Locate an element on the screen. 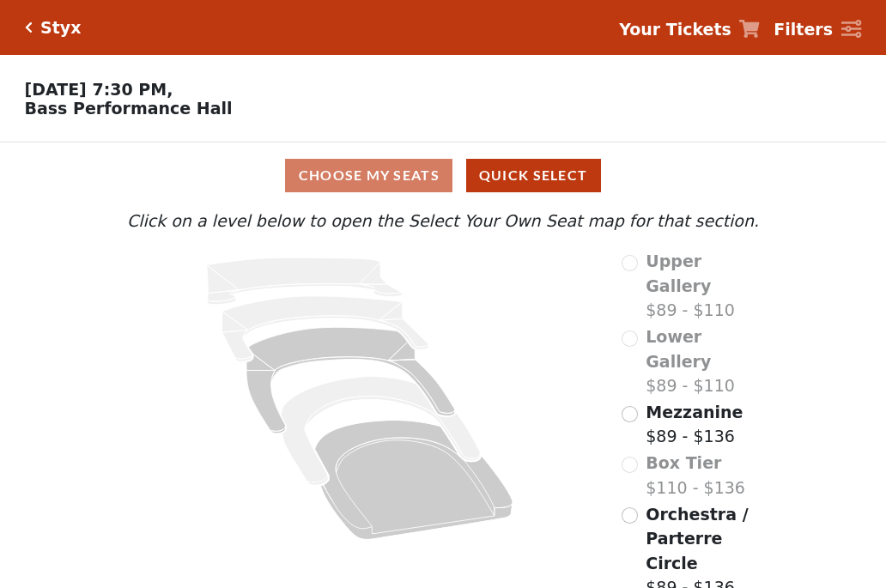  a: Click here to go back to filters is located at coordinates (28, 27).